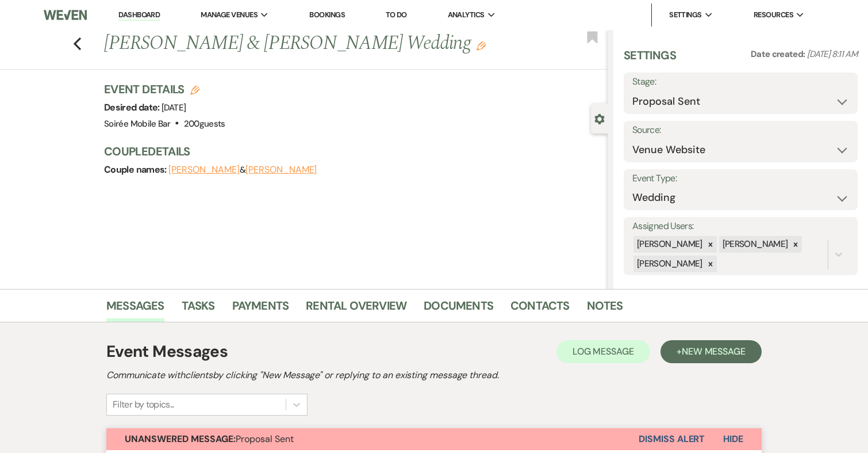 The image size is (868, 453). What do you see at coordinates (137, 169) in the screenshot?
I see `span: Couple names:` at bounding box center [137, 169].